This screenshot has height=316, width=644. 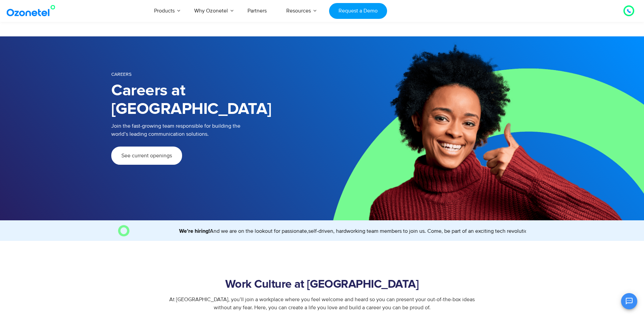 What do you see at coordinates (358, 11) in the screenshot?
I see `a: Request a Demo` at bounding box center [358, 11].